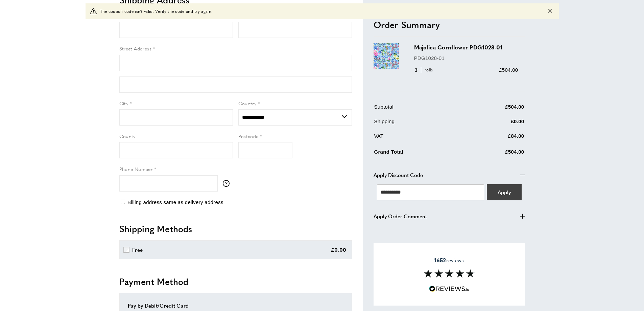 This screenshot has width=644, height=311. What do you see at coordinates (175, 202) in the screenshot?
I see `span: Billing address same as delivery address` at bounding box center [175, 202].